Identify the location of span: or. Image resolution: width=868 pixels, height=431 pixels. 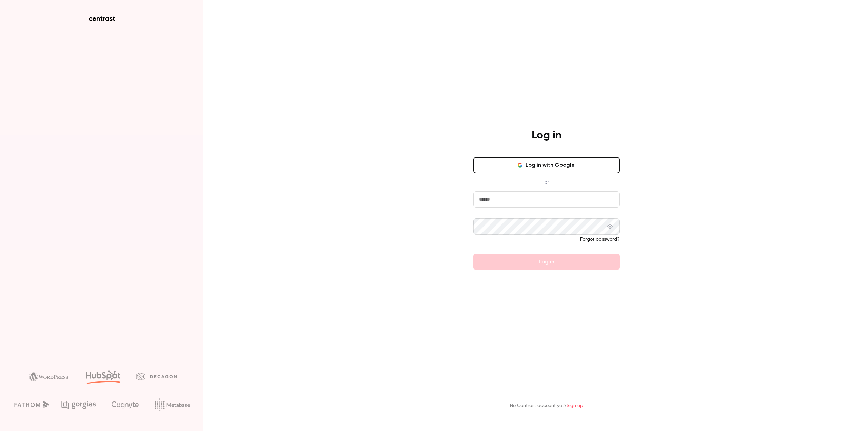
(547, 182).